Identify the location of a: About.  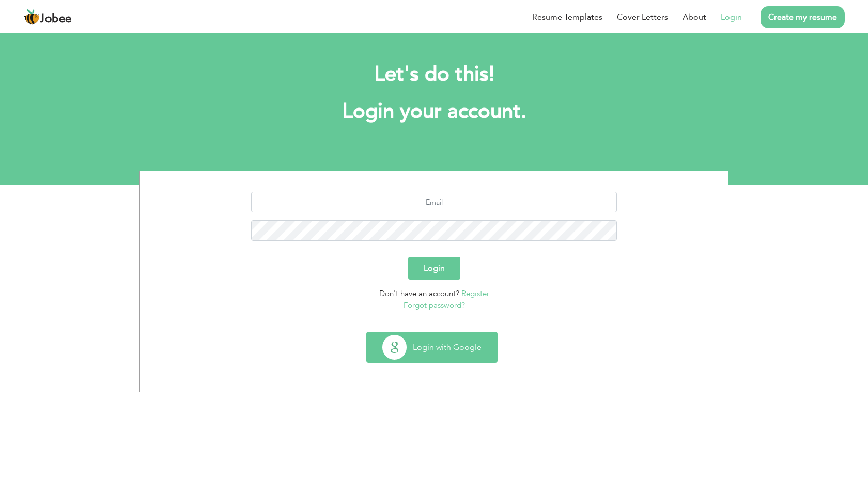
(694, 17).